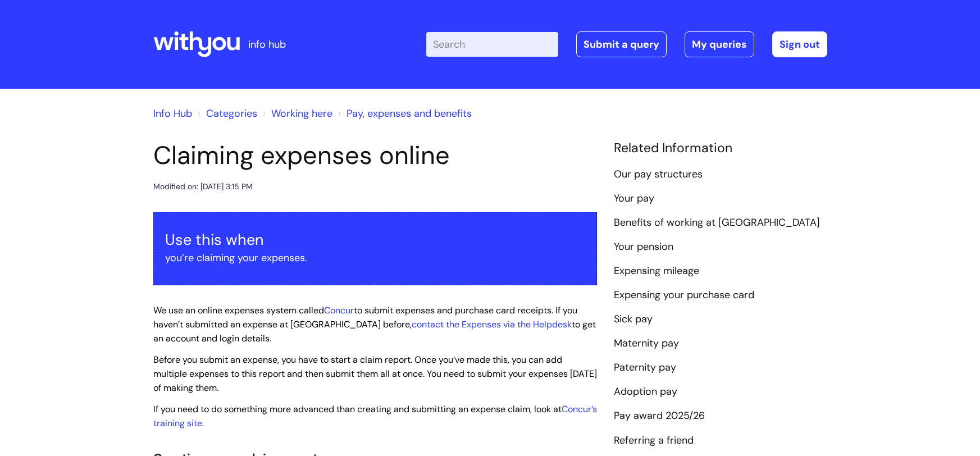 This screenshot has height=456, width=980. Describe the element at coordinates (645, 392) in the screenshot. I see `a: Adoption pay` at that location.